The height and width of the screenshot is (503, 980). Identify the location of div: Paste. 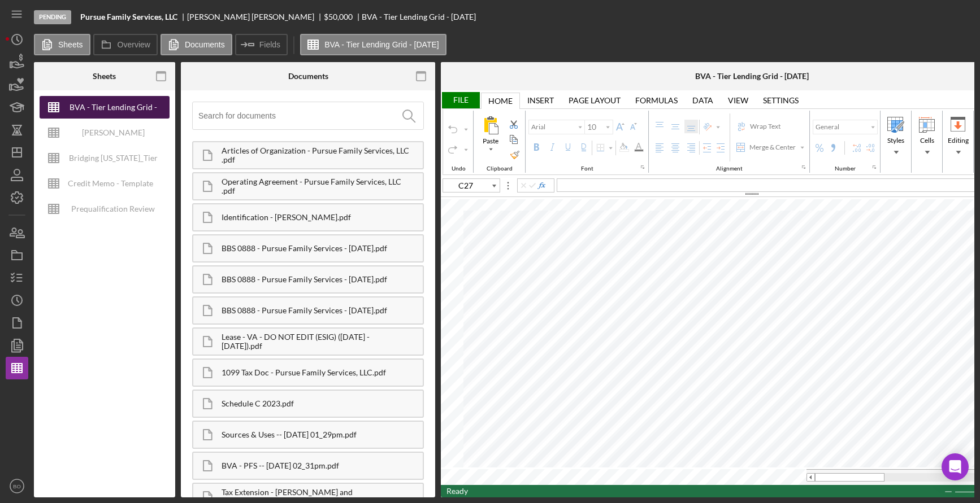
(490, 141).